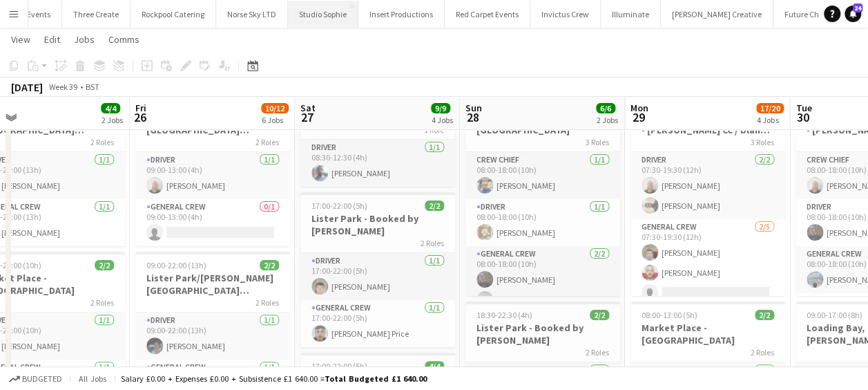 This screenshot has width=868, height=390. What do you see at coordinates (487, 14) in the screenshot?
I see `button: Red Carpet Events` at bounding box center [487, 14].